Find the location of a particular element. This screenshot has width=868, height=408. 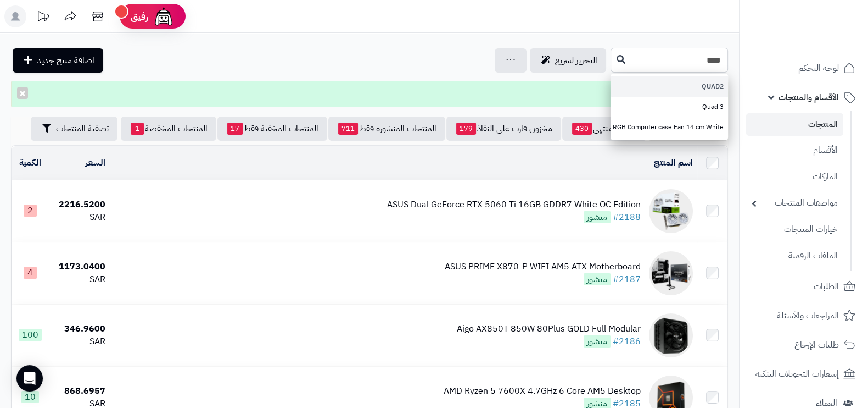

span: 4 is located at coordinates (30, 273).